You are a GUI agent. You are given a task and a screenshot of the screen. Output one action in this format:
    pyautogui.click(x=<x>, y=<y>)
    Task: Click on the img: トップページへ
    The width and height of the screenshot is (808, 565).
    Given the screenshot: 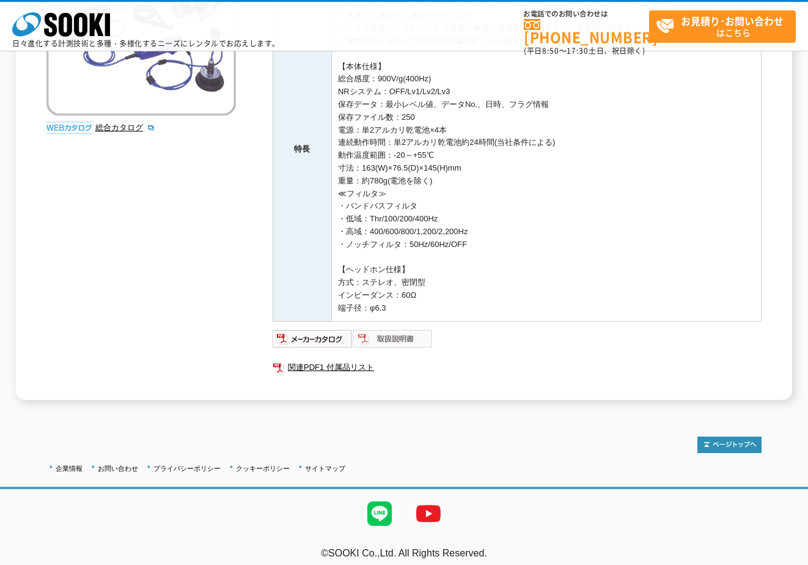 What is the action you would take?
    pyautogui.click(x=729, y=444)
    